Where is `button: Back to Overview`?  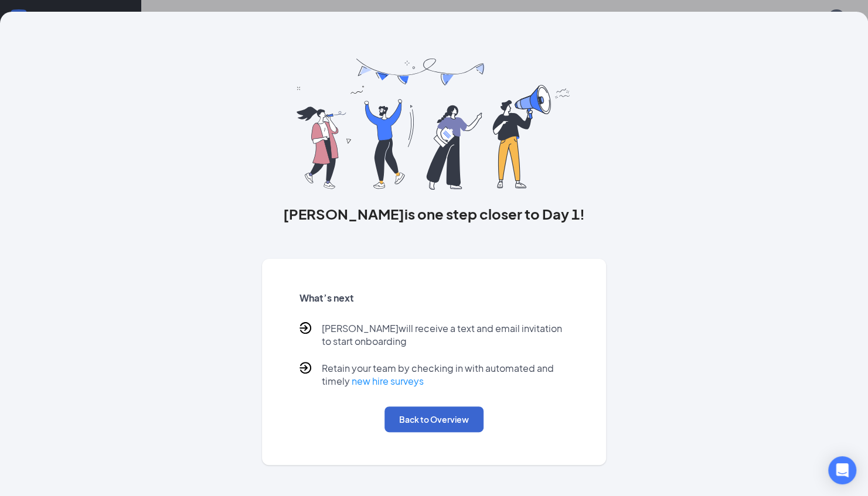 button: Back to Overview is located at coordinates (434, 419).